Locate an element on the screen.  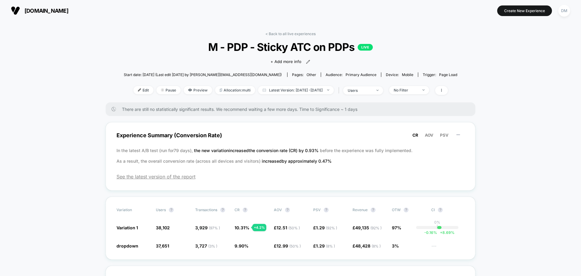
div: DM is located at coordinates (564, 11).